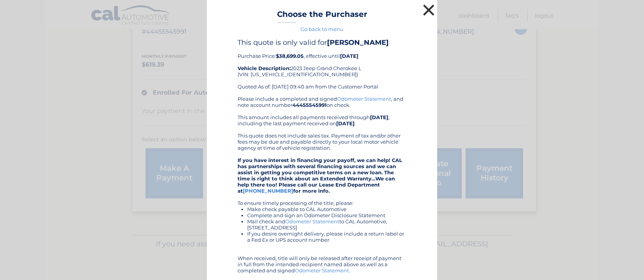 This screenshot has height=280, width=644. What do you see at coordinates (320, 176) in the screenshot?
I see `strong: If you have interest in financing your payoff, we can help! CAL has partnerships with several fin...` at bounding box center [320, 176].